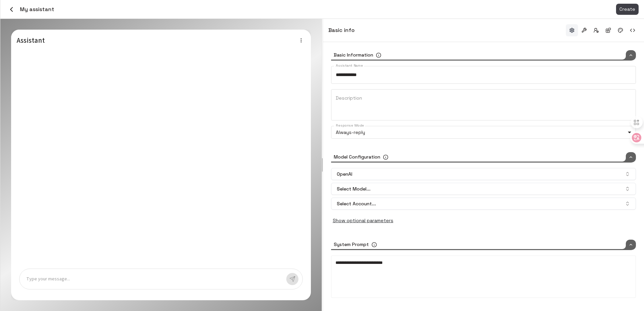  Describe the element at coordinates (572, 30) in the screenshot. I see `button: Basic info` at that location.